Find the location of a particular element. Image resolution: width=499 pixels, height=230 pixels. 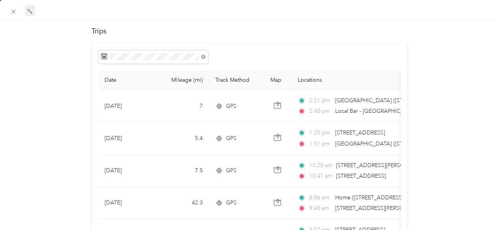

th: Date is located at coordinates (128, 80).